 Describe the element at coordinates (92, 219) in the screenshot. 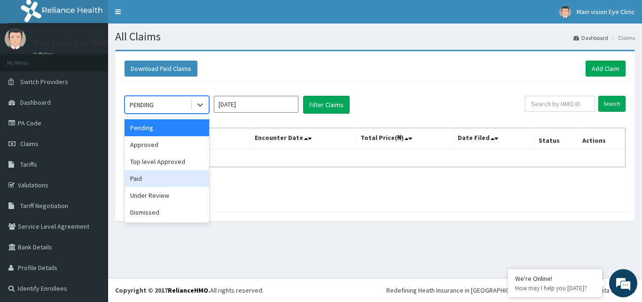

I see `textarea: Type your message and hit 'Enter'` at that location.